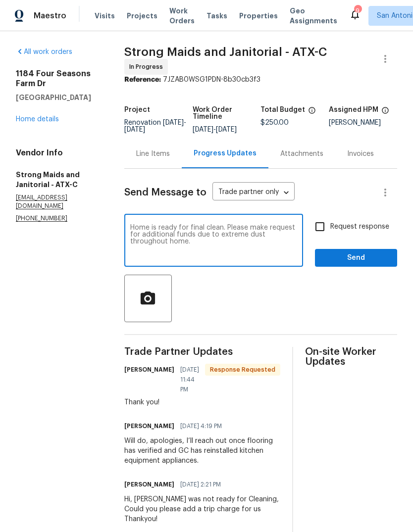 This screenshot has width=413, height=532. What do you see at coordinates (312, 113) in the screenshot?
I see `span: The total cost of line items that have been proposed by Opendoor. This sum includes line items th...` at bounding box center [312, 113].